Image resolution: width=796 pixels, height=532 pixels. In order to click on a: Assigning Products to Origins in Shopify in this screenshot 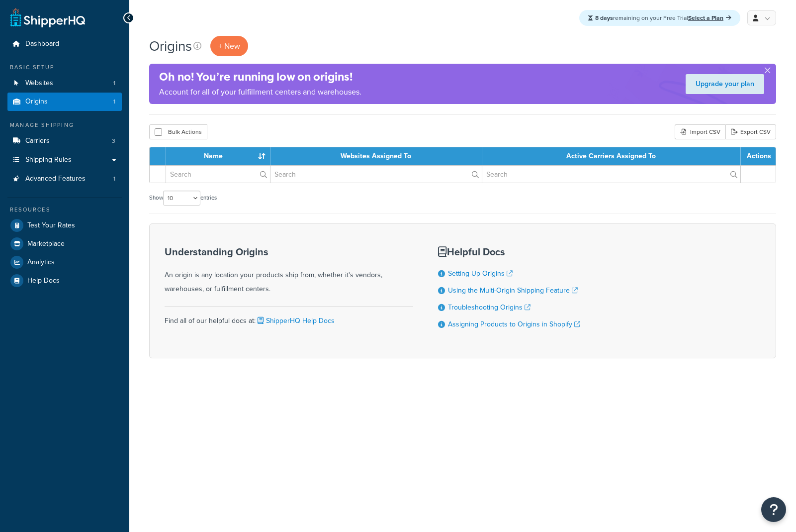, I will do `click(515, 324)`.